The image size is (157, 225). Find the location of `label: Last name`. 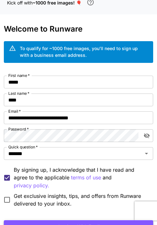

label: Last name is located at coordinates (19, 93).